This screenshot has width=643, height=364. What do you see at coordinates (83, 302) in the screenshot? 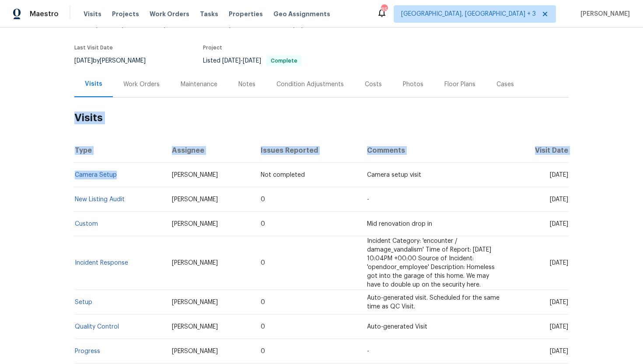
I see `a: Setup` at bounding box center [83, 302].